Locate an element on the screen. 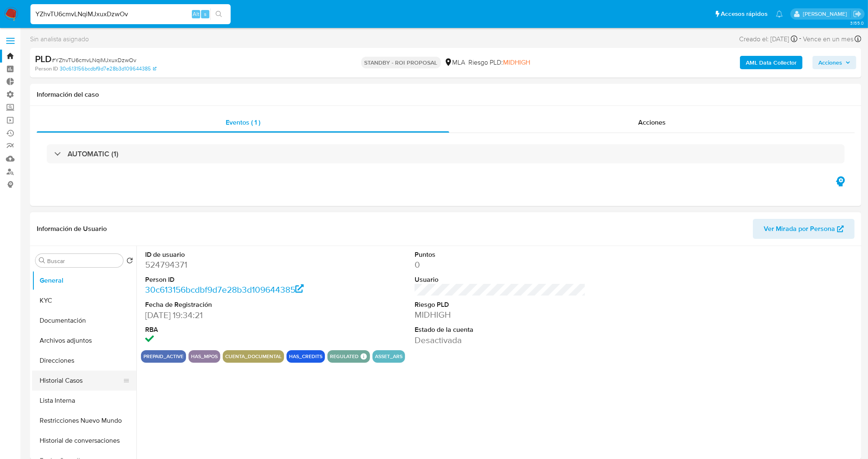  dt: ID de usuario is located at coordinates (231, 255).